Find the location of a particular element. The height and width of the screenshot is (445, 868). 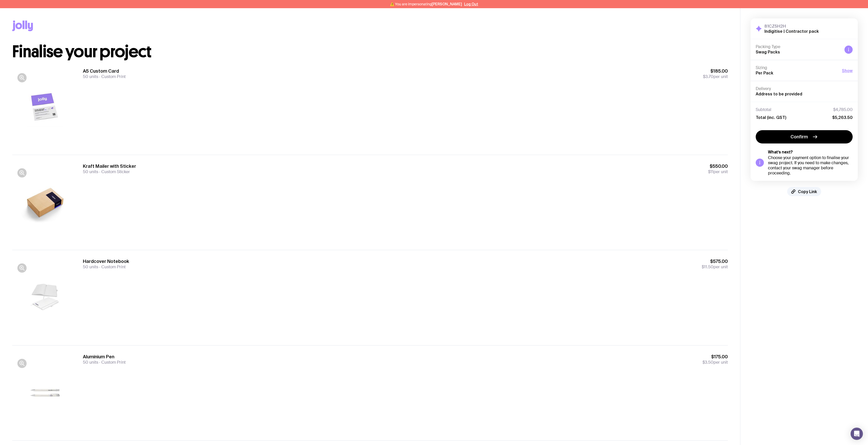

div: Open Intercom Messenger is located at coordinates (857, 434).